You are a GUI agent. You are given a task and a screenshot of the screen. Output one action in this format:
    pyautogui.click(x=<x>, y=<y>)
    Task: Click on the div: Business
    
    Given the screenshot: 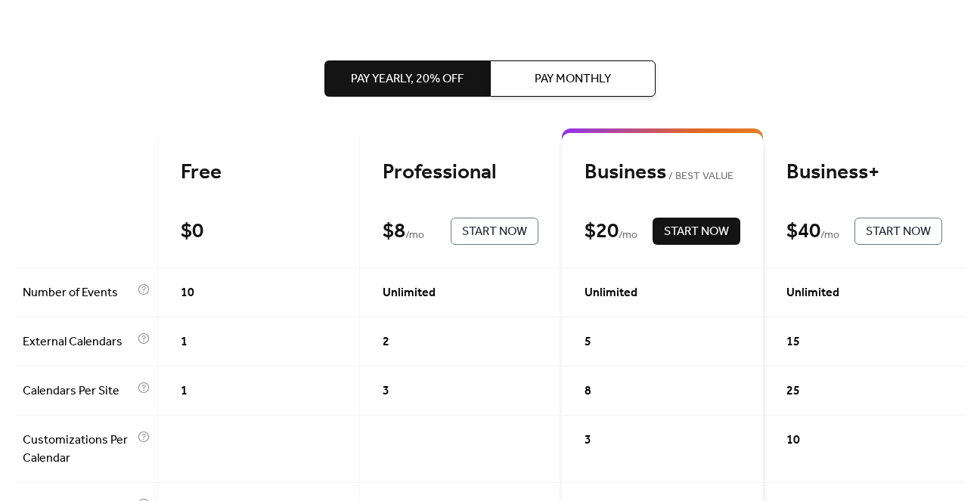 What is the action you would take?
    pyautogui.click(x=662, y=173)
    